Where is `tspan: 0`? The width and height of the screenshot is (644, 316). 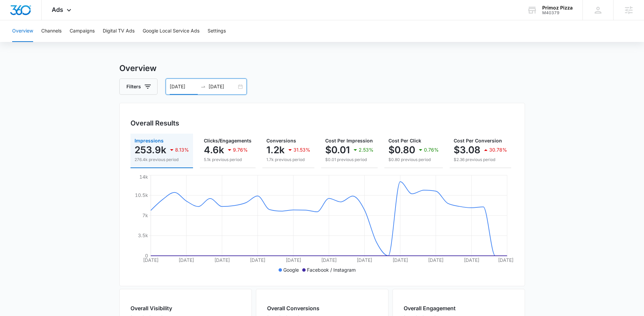 tspan: 0 is located at coordinates (146, 255).